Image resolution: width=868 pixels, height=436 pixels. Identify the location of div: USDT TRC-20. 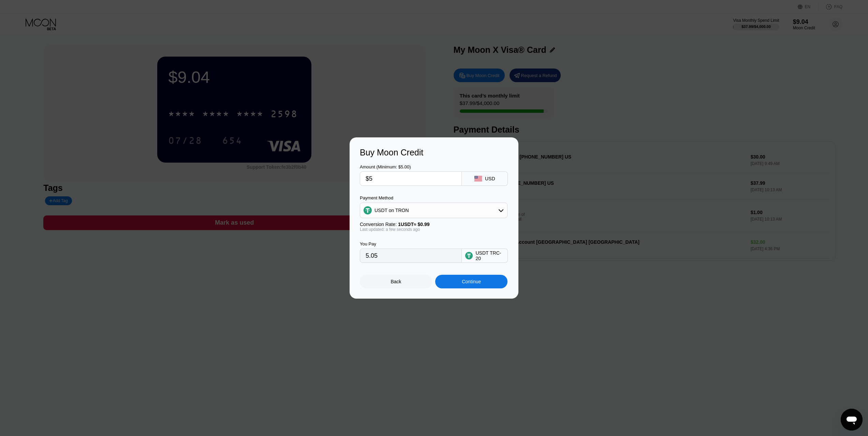
(490, 256).